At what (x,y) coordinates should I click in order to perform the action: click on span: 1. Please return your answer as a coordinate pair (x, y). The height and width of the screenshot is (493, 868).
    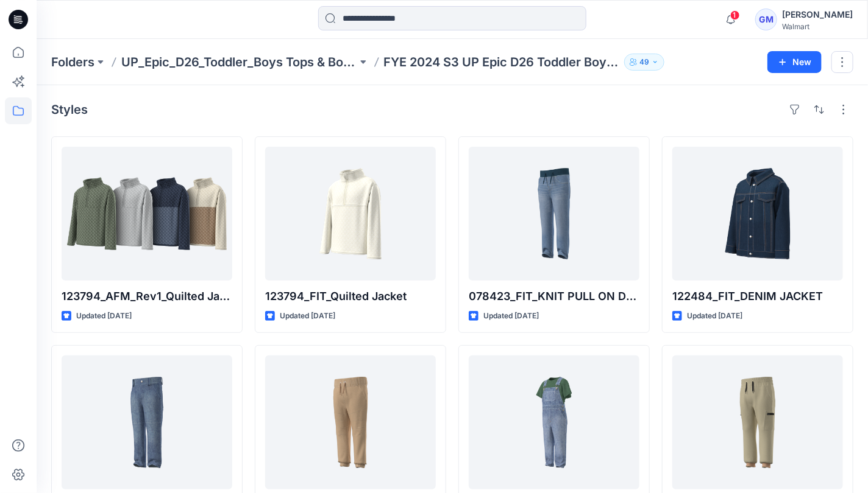
    Looking at the image, I should click on (735, 15).